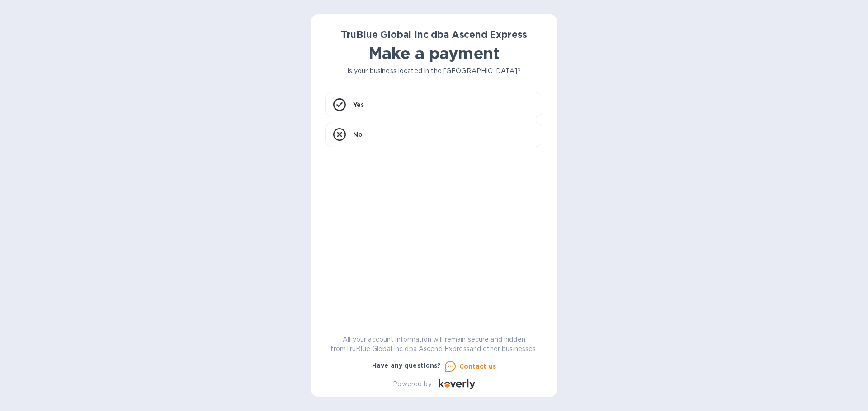 Image resolution: width=868 pixels, height=411 pixels. What do you see at coordinates (359, 105) in the screenshot?
I see `p: Yes` at bounding box center [359, 105].